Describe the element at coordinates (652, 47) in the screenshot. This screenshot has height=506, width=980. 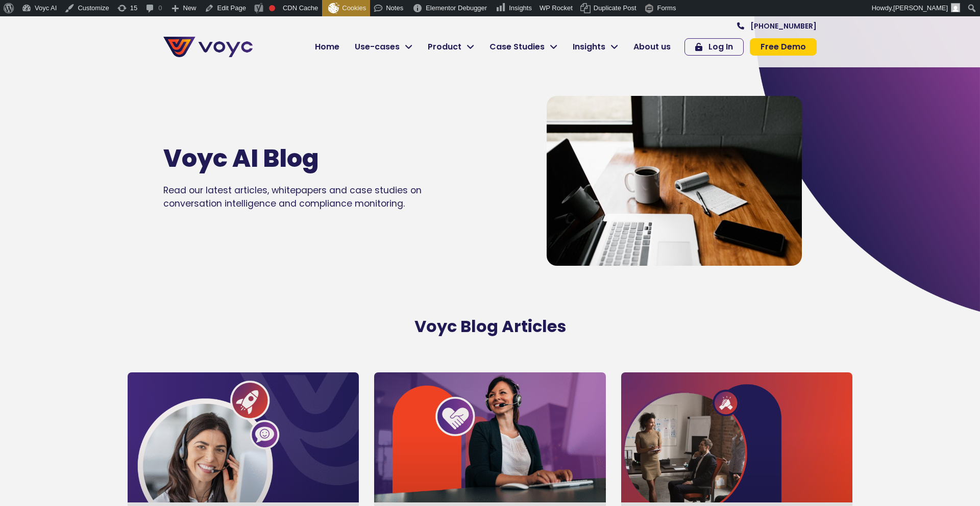
I see `a: About us` at that location.